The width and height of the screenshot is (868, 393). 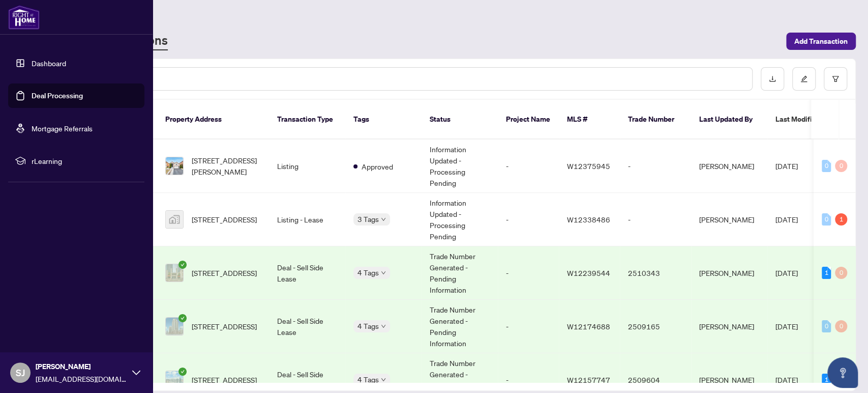 What do you see at coordinates (772, 79) in the screenshot?
I see `button: download` at bounding box center [772, 79].